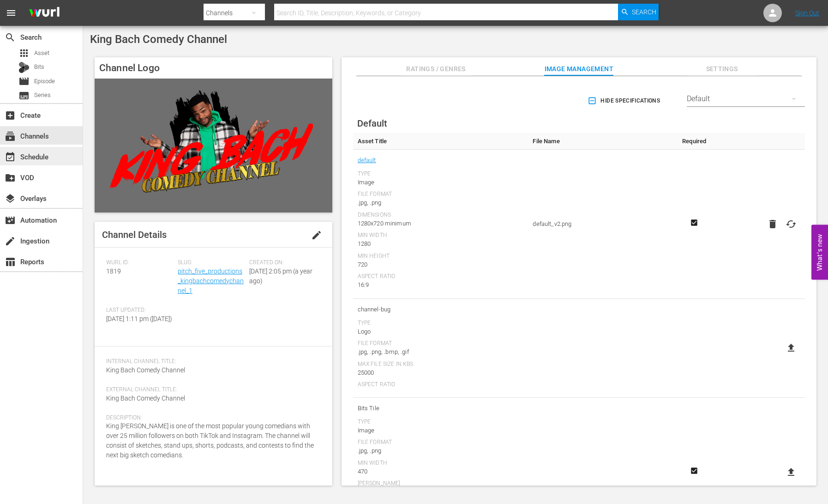 This screenshot has width=828, height=504. Describe the element at coordinates (441, 408) in the screenshot. I see `span: Bits Tile` at that location.